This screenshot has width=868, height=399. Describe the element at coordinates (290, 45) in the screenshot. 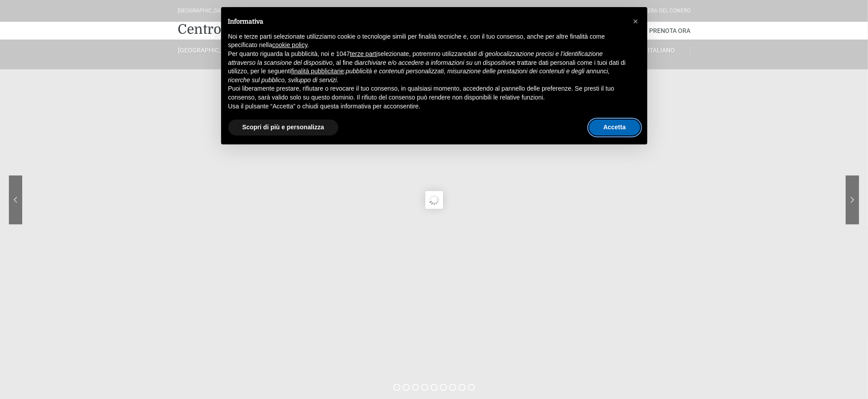

I see `a: cookie policy` at that location.